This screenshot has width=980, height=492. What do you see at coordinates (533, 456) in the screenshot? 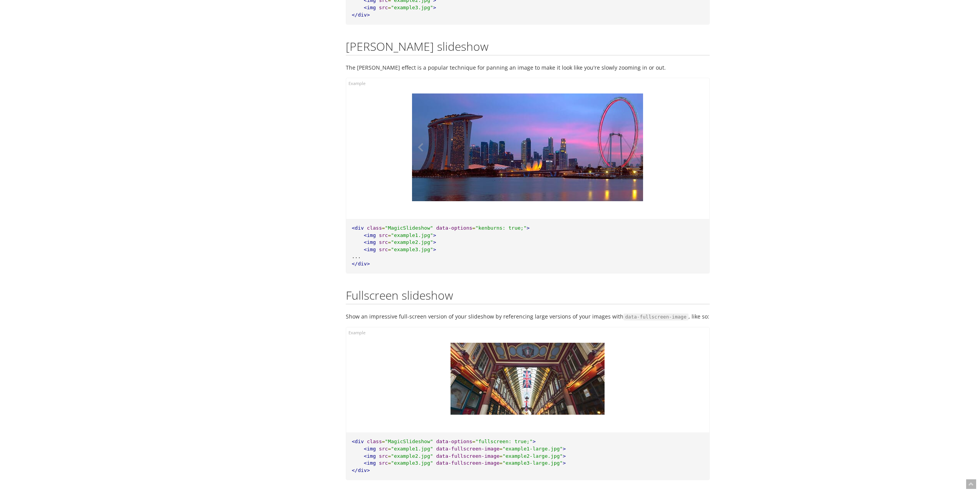
I see `span: "example2-large.jpg"` at bounding box center [533, 456].